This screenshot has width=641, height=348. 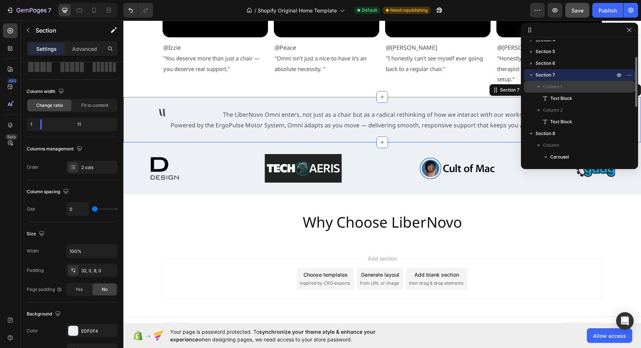 What do you see at coordinates (334, 148) in the screenshot?
I see `img: Frame_1410098650.png` at bounding box center [334, 148].